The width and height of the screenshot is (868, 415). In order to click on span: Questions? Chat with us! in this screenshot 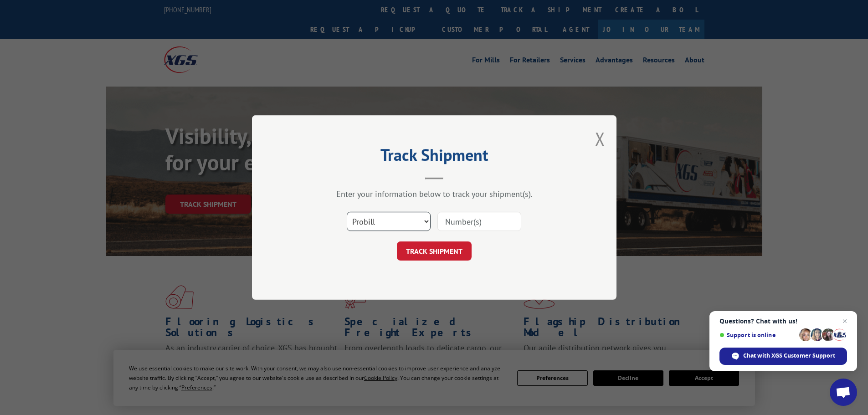, I will do `click(783, 321)`.